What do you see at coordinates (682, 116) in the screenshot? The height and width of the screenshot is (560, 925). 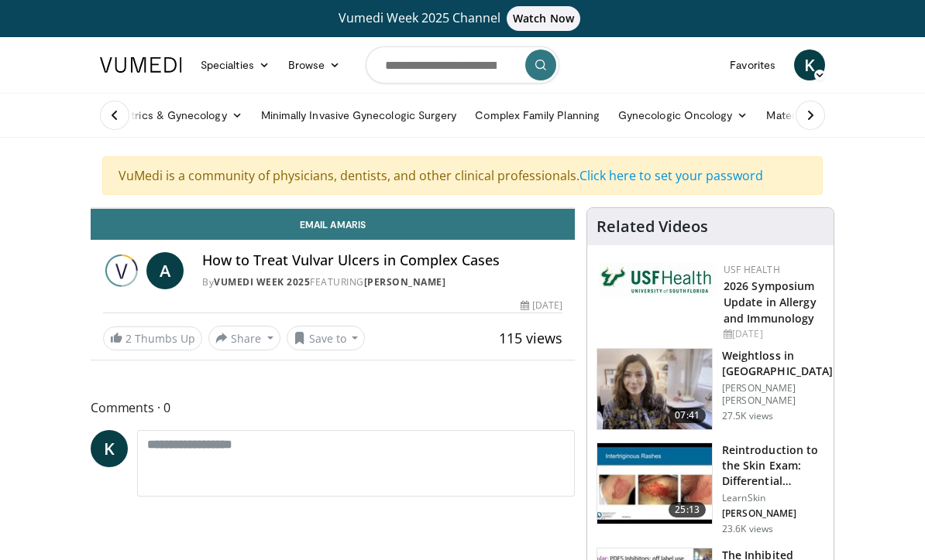 I see `a: Gynecologic Oncology` at bounding box center [682, 116].